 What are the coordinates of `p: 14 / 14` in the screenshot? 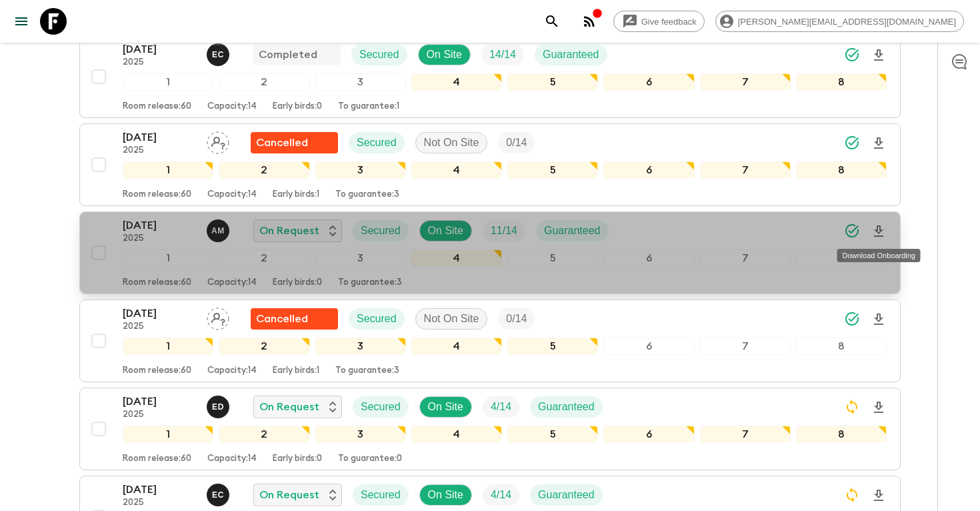 It's located at (502, 55).